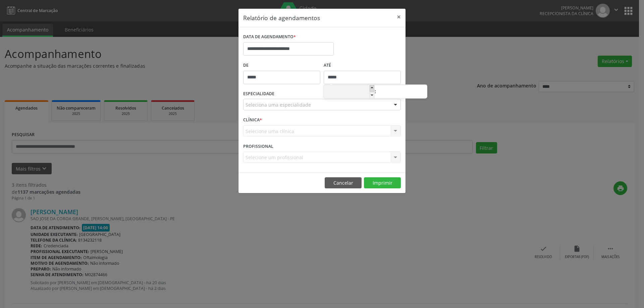 This screenshot has width=644, height=308. I want to click on button: Imprimir, so click(382, 183).